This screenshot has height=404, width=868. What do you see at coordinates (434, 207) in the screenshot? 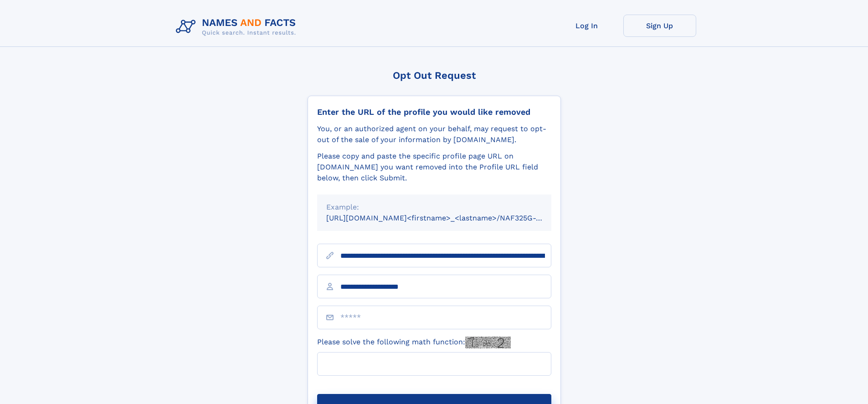
I see `div: Example:` at bounding box center [434, 207].